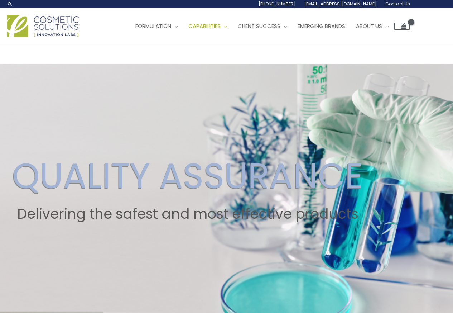  Describe the element at coordinates (208, 26) in the screenshot. I see `a: Capabilities` at that location.